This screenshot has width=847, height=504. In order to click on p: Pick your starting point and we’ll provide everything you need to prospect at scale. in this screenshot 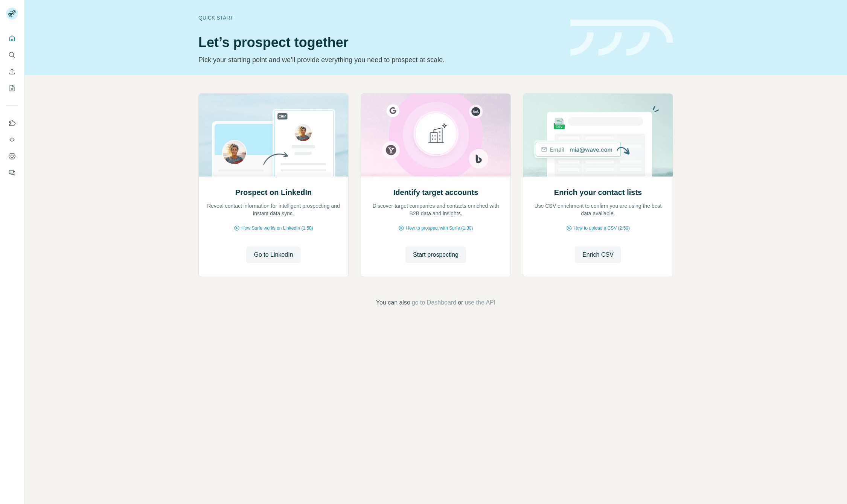, I will do `click(380, 60)`.